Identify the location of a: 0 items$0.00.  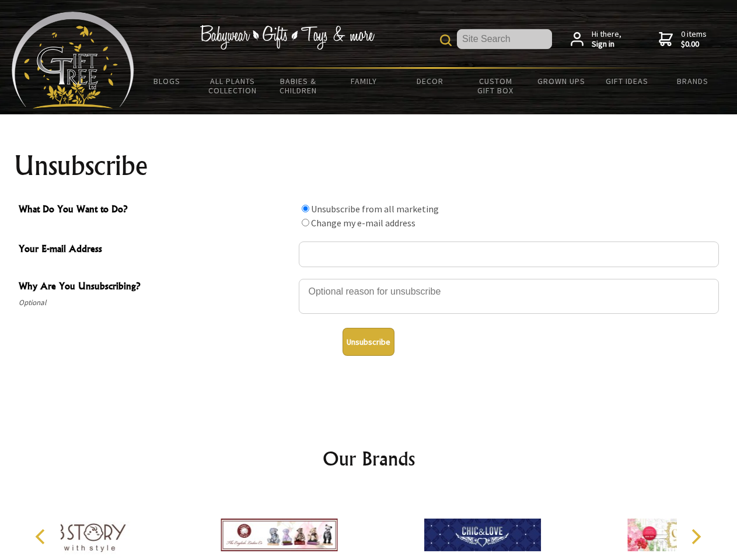
(683, 39).